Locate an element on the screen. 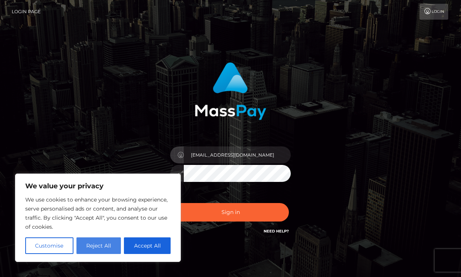 The height and width of the screenshot is (277, 461). input: Username... is located at coordinates (238, 155).